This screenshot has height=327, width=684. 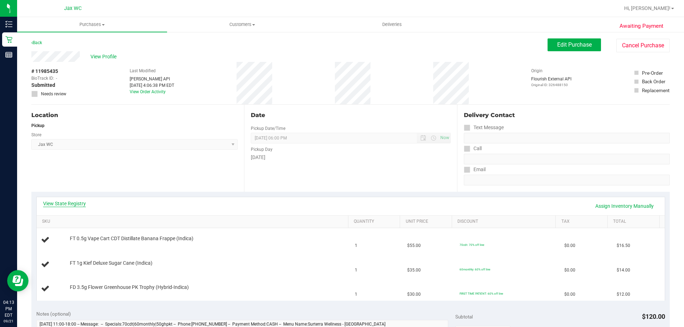 I want to click on span: Edit Purchase, so click(x=574, y=45).